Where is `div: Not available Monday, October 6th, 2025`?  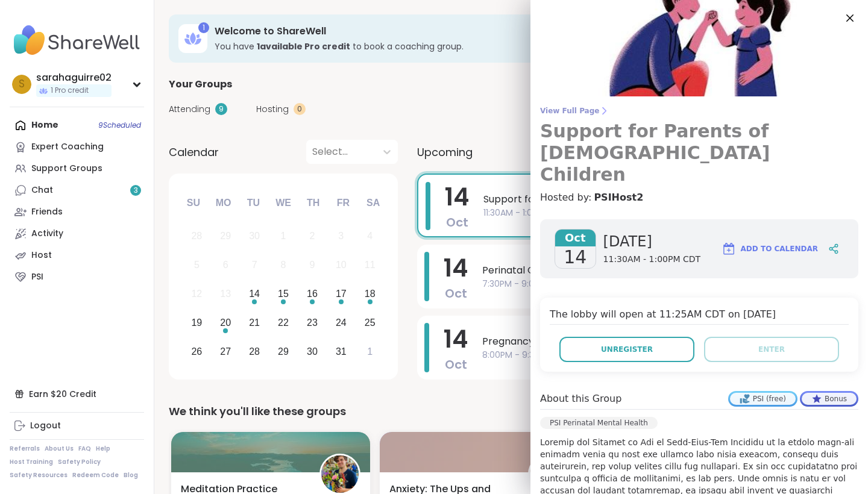 div: Not available Monday, October 6th, 2025 is located at coordinates (225, 265).